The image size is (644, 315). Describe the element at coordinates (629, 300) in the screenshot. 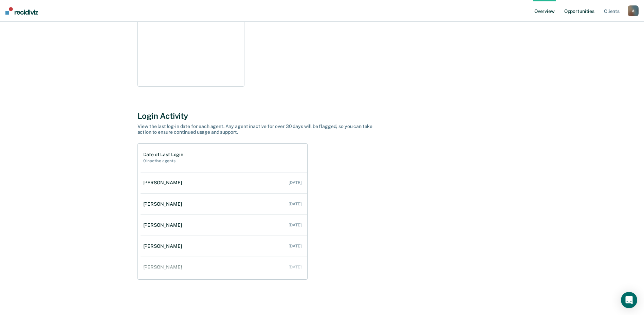

I see `div: Open Intercom Messenger` at that location.